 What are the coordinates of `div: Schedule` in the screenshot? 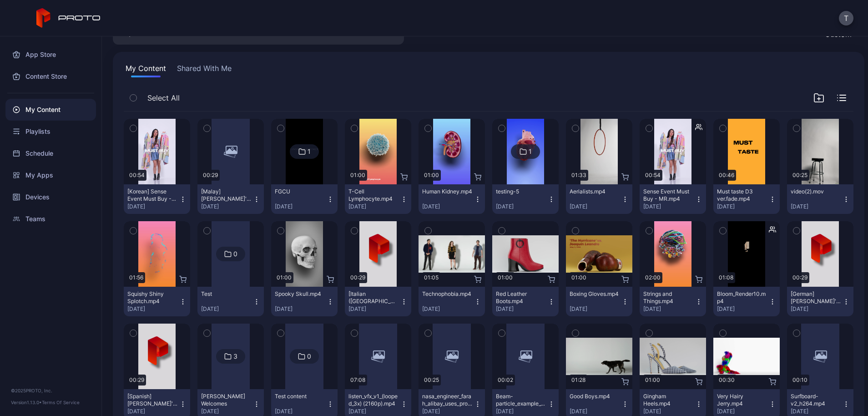 It's located at (51, 153).